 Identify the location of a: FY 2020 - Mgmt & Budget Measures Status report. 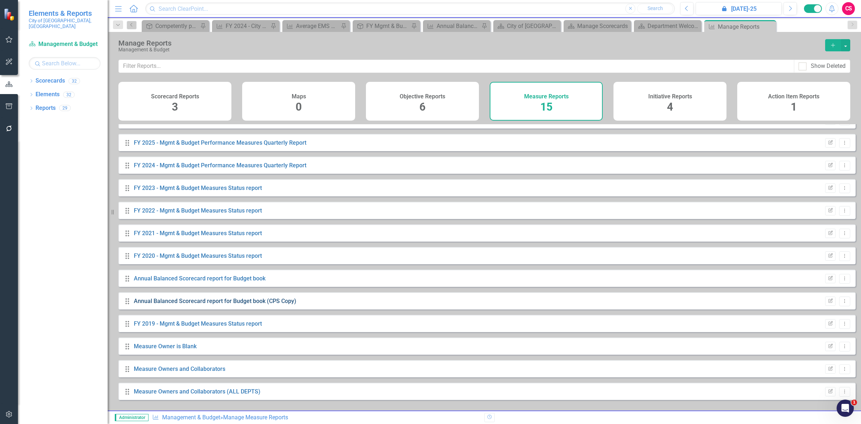
(198, 255).